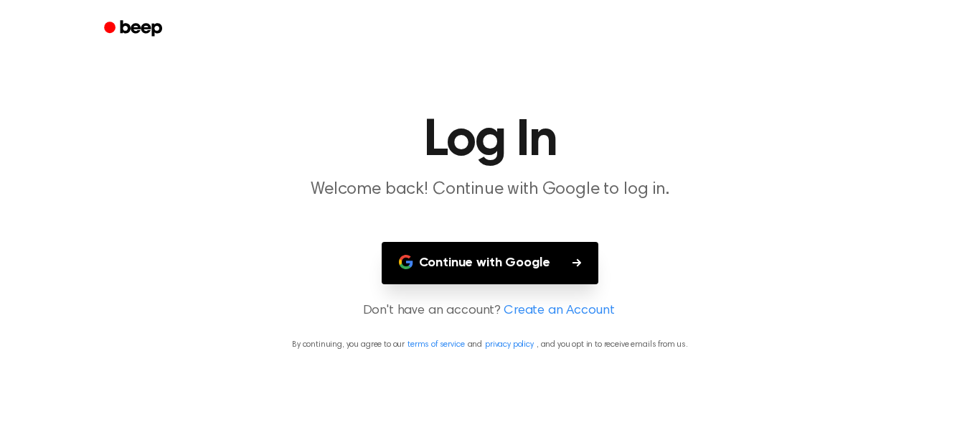 The width and height of the screenshot is (980, 430). Describe the element at coordinates (436, 345) in the screenshot. I see `a: terms of service` at that location.